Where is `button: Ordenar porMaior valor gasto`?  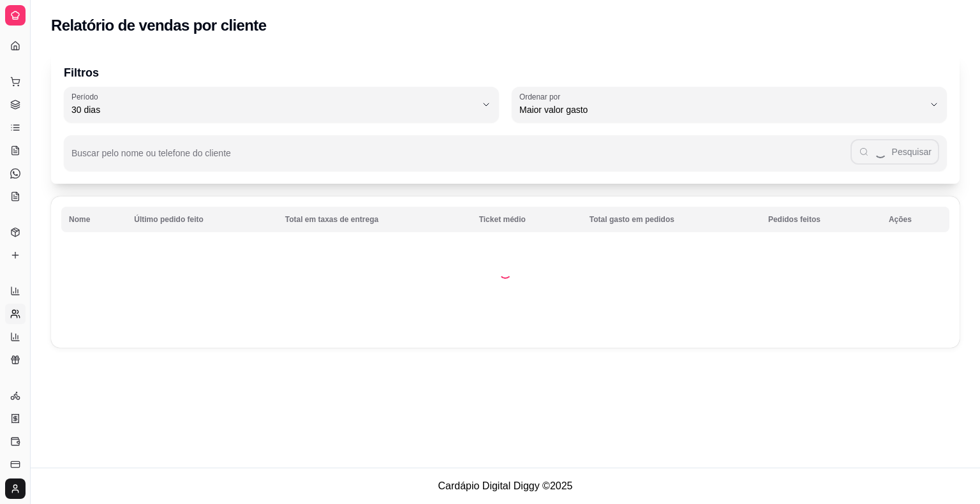
button: Ordenar porMaior valor gasto is located at coordinates (730, 104).